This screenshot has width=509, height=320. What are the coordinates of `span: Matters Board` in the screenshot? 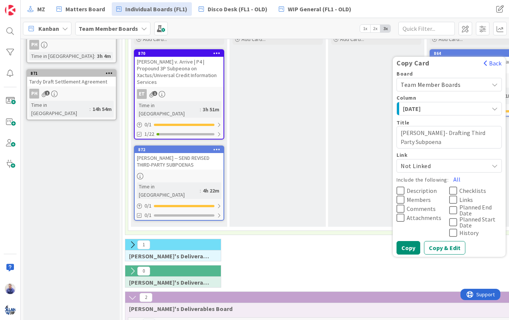 It's located at (85, 9).